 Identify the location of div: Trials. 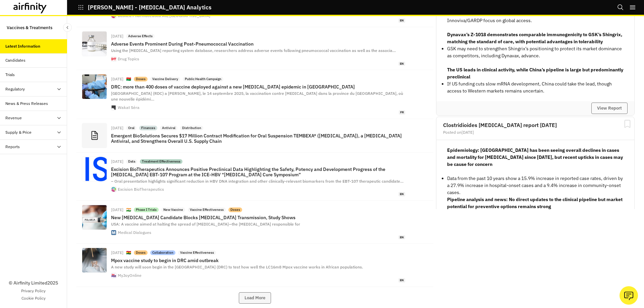
(10, 75).